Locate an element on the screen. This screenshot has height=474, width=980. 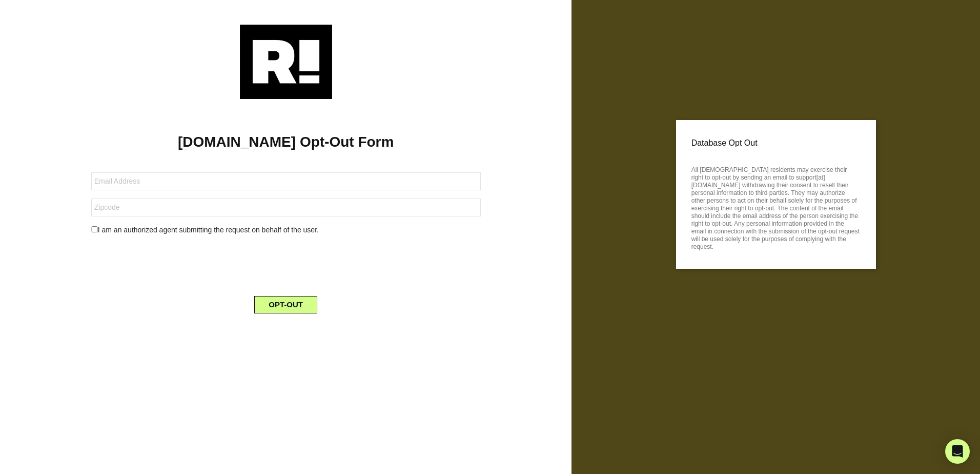
input: Email Address is located at coordinates (286, 181).